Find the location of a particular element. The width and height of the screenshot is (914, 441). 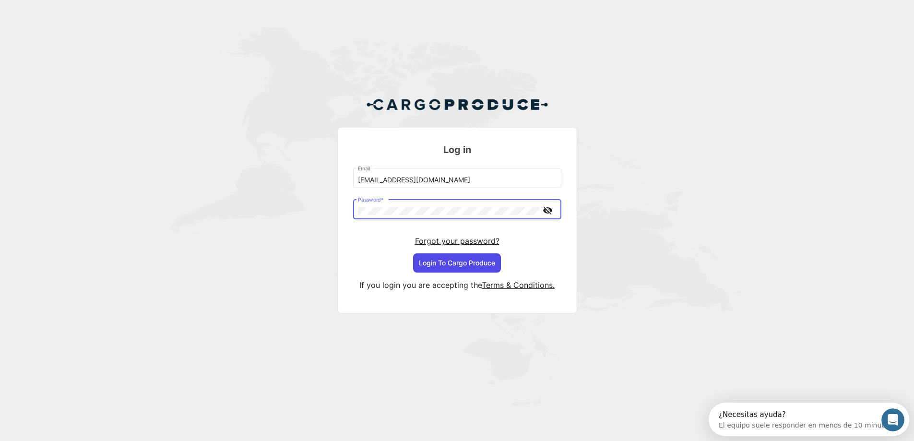

a: Terms & Conditions. is located at coordinates (518, 285).